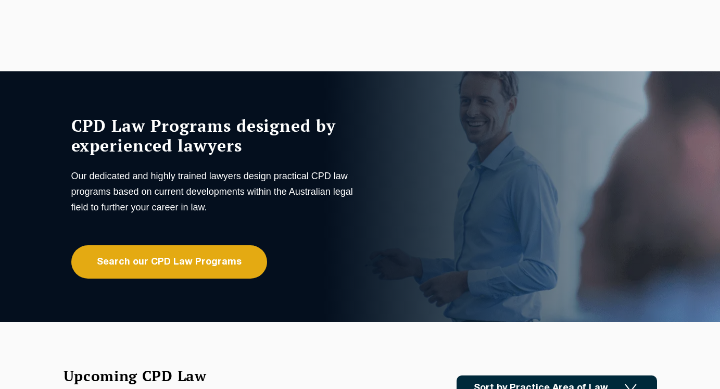 This screenshot has height=389, width=720. Describe the element at coordinates (214, 135) in the screenshot. I see `h1: CPD Law Programs designed by experienced lawyers` at that location.